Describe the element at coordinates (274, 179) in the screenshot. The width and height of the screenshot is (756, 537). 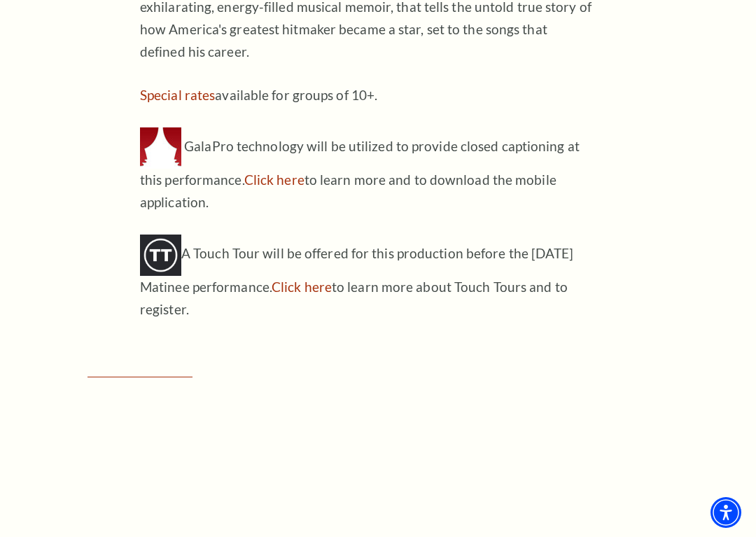
I see `a: Click here to learn more and to download the mobile application - open in a new tab` at that location.